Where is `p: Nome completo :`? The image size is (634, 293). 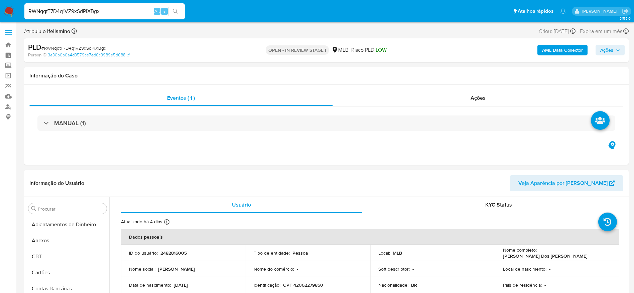 p: Nome completo : is located at coordinates (519, 250).